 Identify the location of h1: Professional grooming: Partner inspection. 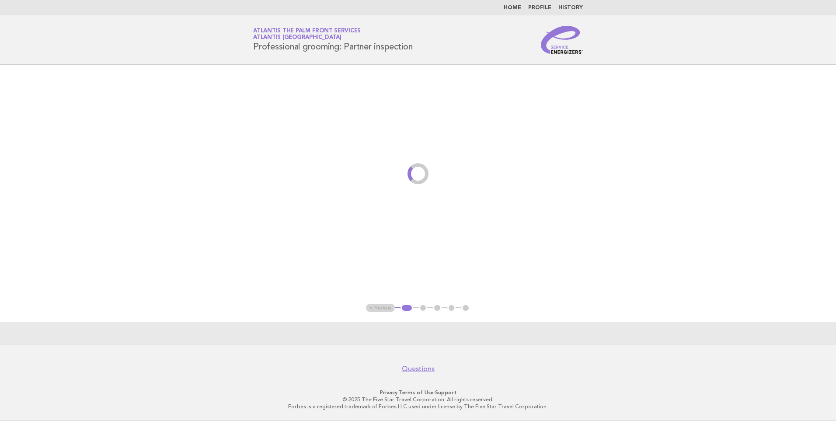
(333, 40).